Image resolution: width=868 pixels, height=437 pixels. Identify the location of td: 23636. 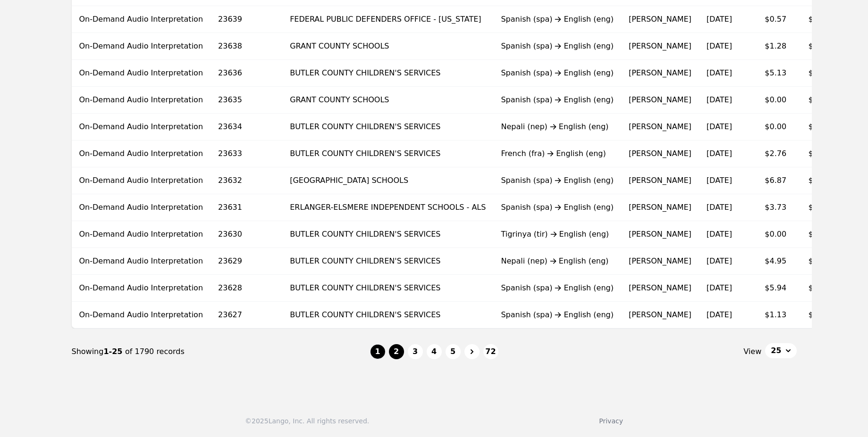
(246, 73).